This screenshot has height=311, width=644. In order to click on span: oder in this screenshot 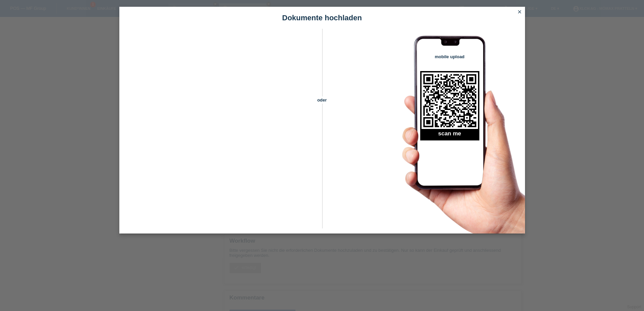, I will do `click(322, 100)`.